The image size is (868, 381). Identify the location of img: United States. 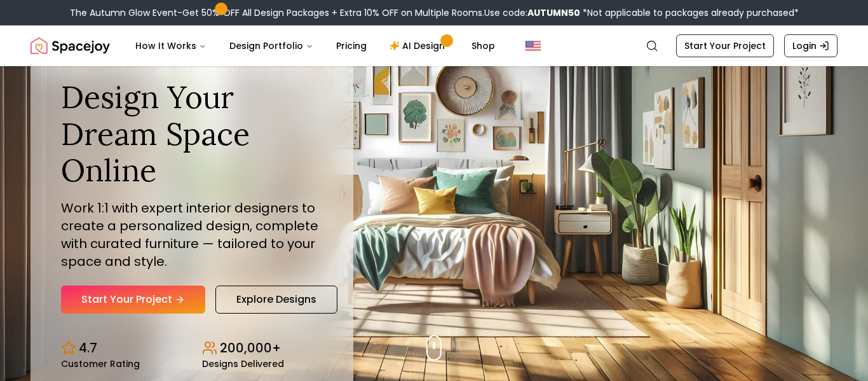
(533, 46).